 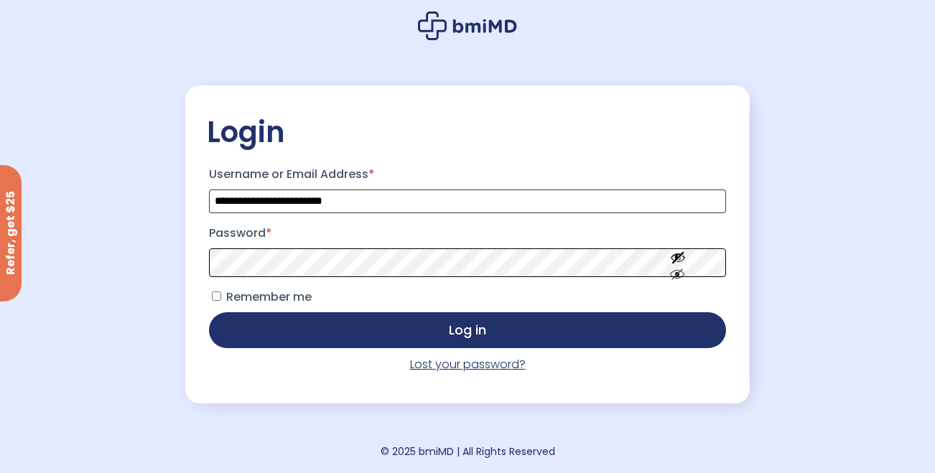 I want to click on label: Username or Email Address, so click(x=467, y=174).